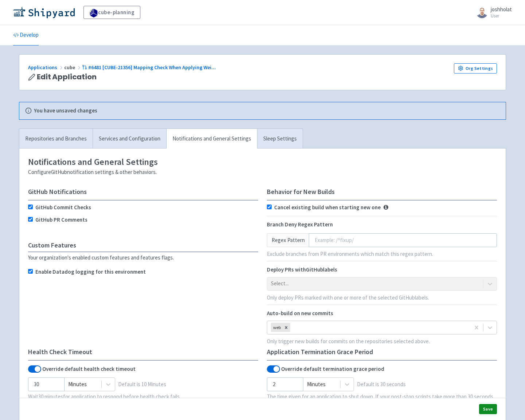  What do you see at coordinates (332, 369) in the screenshot?
I see `b: Override default termination grace period` at bounding box center [332, 369].